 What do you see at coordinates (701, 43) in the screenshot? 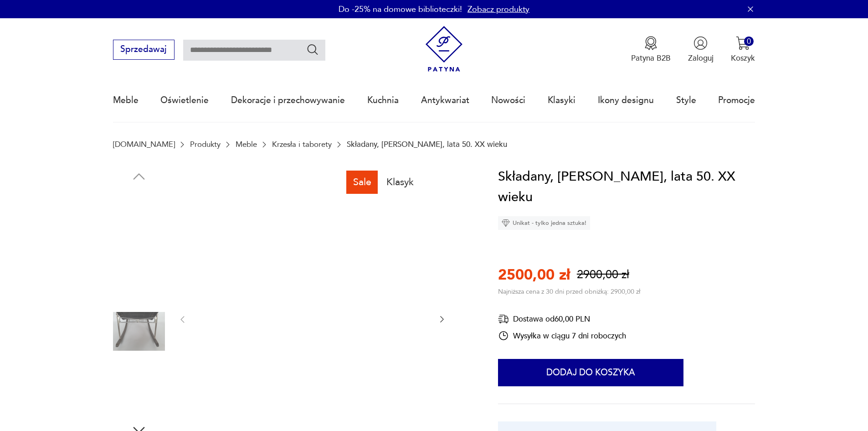
I see `img: Ikonka użytkownika` at bounding box center [701, 43].